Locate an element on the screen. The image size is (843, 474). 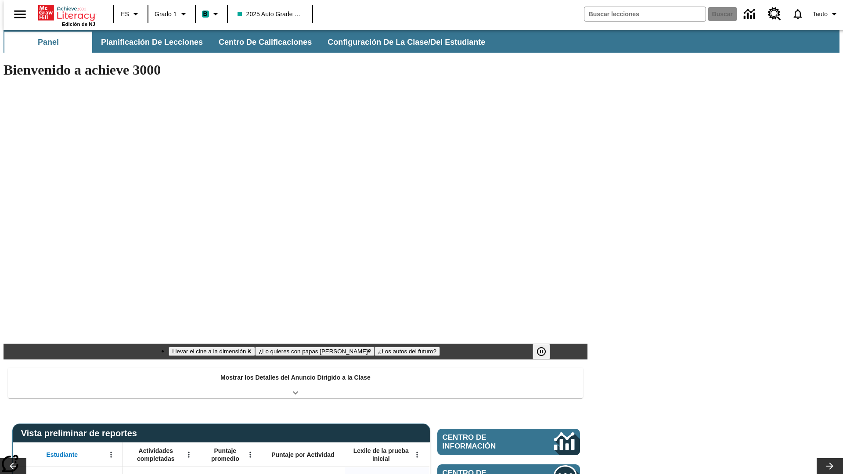
h1: Bienvenido a achieve 3000 is located at coordinates (295, 70).